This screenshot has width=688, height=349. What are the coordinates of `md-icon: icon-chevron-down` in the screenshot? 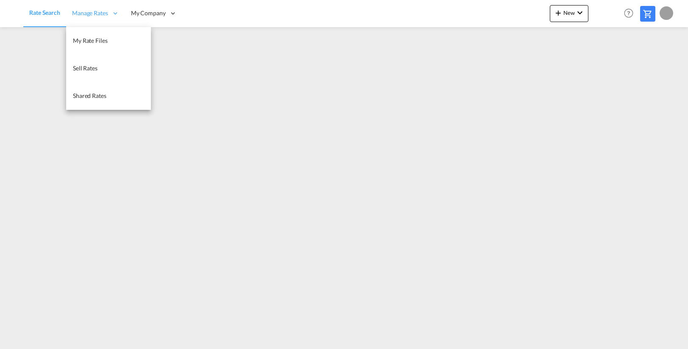 It's located at (580, 13).